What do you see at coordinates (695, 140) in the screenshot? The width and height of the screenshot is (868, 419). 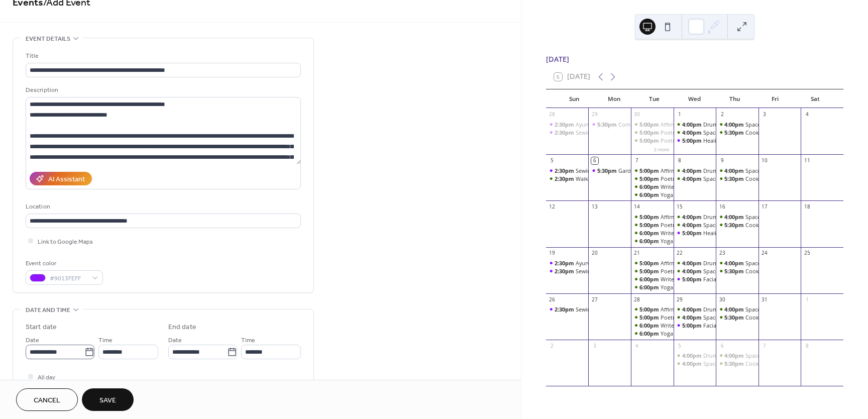 I see `div: Healing Circle with Drake Powe` at bounding box center [695, 140].